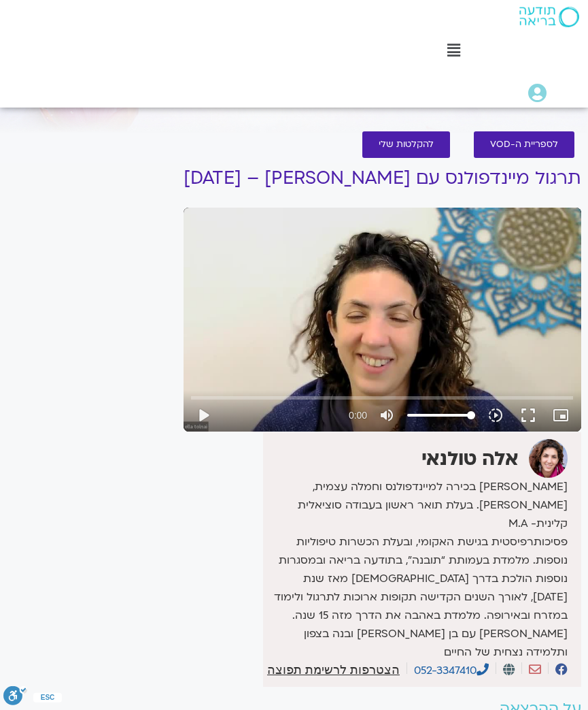  Describe the element at coordinates (470, 459) in the screenshot. I see `strong: אלה טולנאי` at that location.